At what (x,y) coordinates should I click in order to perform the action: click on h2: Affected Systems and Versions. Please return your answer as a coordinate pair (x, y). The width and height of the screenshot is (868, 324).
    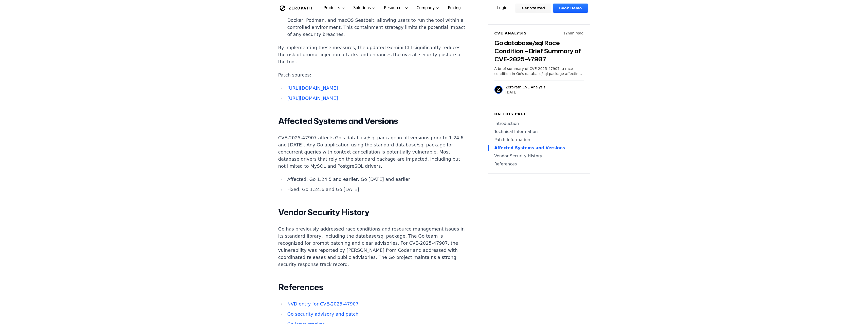
    Looking at the image, I should click on (372, 121).